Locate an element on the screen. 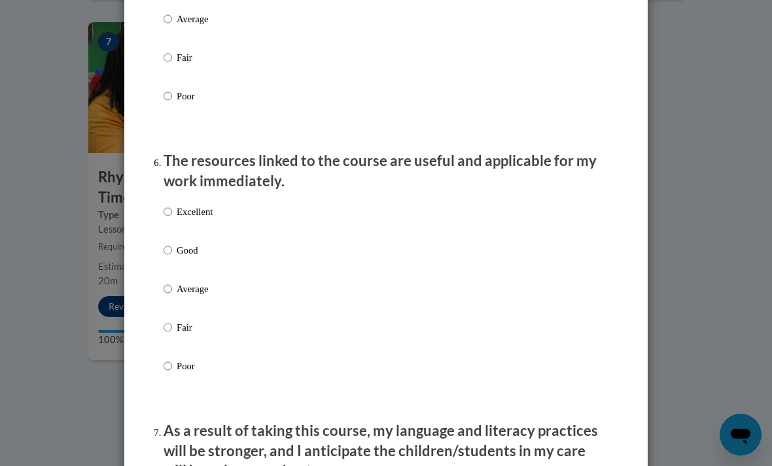 This screenshot has height=466, width=772. p: The resources linked to the course are useful and applicable for my work immediately. is located at coordinates (386, 171).